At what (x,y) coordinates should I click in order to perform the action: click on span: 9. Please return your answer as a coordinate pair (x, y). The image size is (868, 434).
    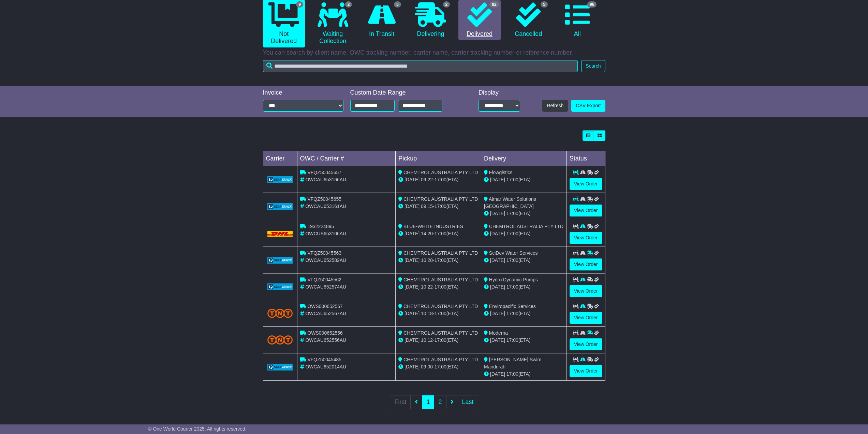
    Looking at the image, I should click on (299, 4).